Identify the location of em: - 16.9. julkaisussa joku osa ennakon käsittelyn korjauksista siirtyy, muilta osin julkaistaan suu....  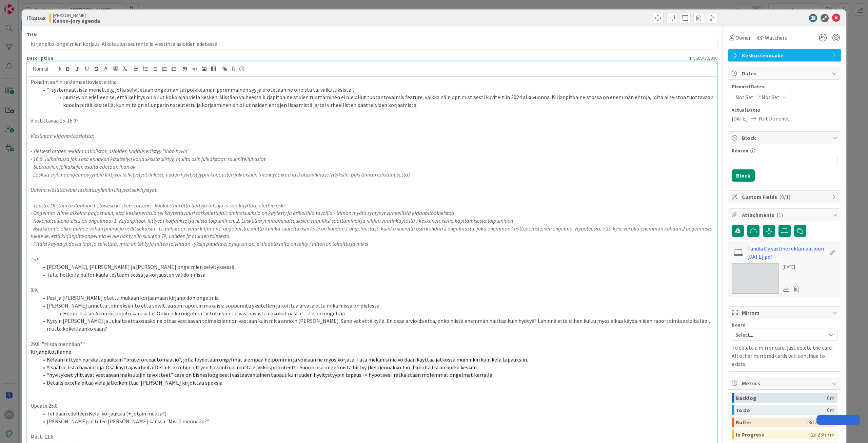
(148, 159).